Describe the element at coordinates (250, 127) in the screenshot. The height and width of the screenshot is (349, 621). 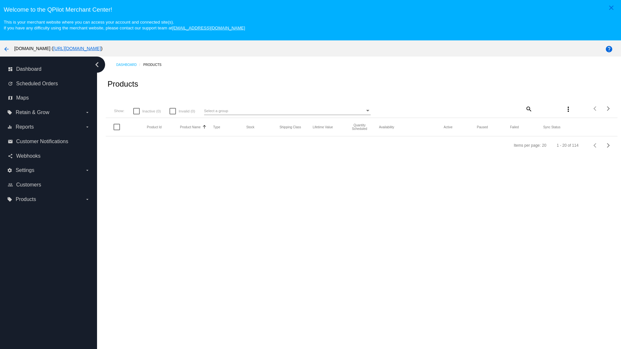
I see `button: Change sorting for StockLevel` at that location.